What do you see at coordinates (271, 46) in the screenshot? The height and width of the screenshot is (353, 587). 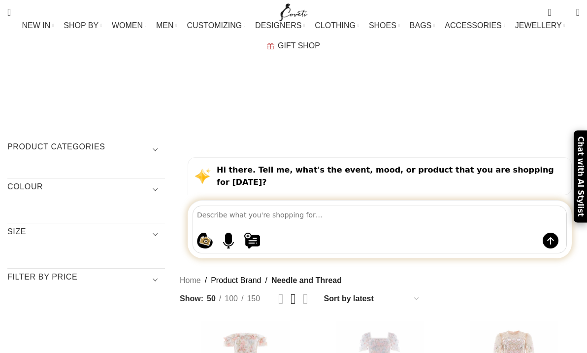 I see `img: GiftBag` at bounding box center [271, 46].